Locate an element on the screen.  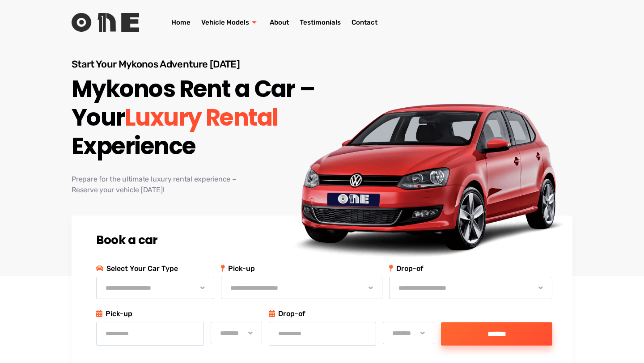
p: Pick-up is located at coordinates (179, 313).